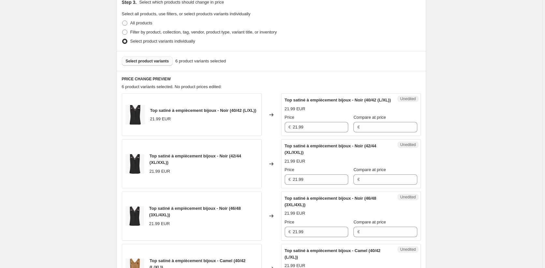 The width and height of the screenshot is (545, 268). I want to click on span: 6 product variants selected. No product prices edited:, so click(172, 87).